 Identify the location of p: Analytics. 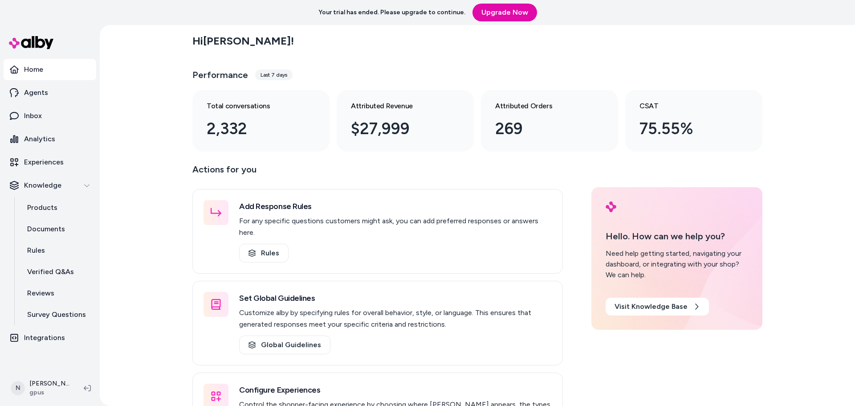
(40, 139).